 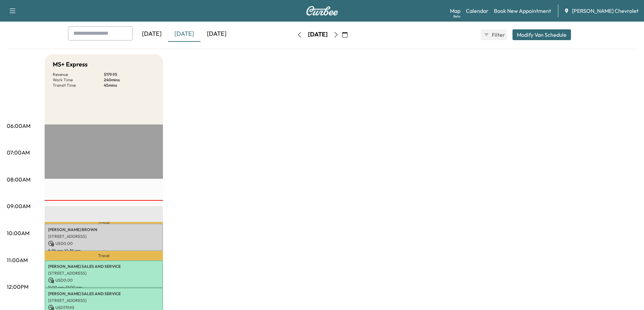 What do you see at coordinates (322, 11) in the screenshot?
I see `img: Curbee Logo` at bounding box center [322, 11].